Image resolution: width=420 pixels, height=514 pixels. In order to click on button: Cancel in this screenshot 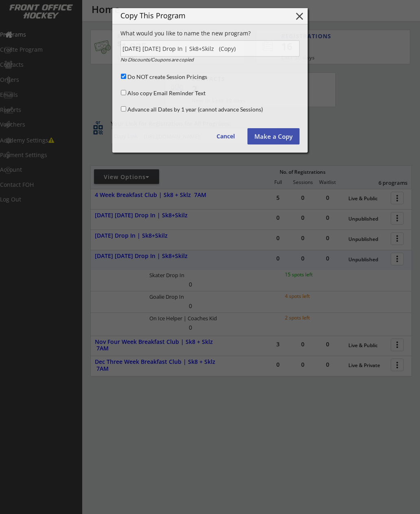, I will do `click(226, 136)`.